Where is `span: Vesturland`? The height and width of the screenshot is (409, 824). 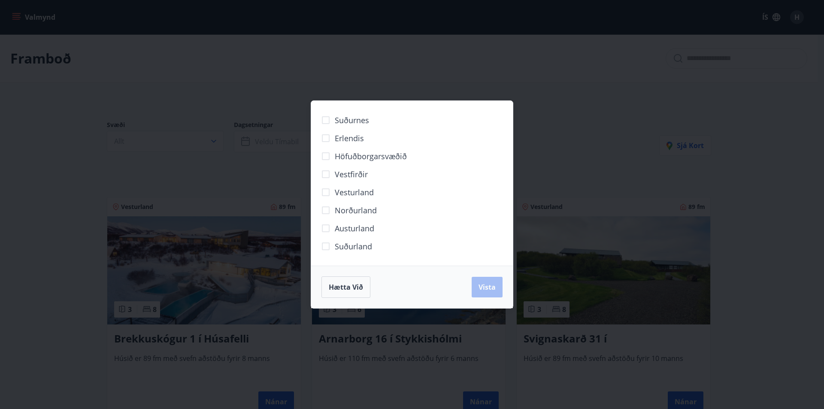
span: Vesturland is located at coordinates (354, 192).